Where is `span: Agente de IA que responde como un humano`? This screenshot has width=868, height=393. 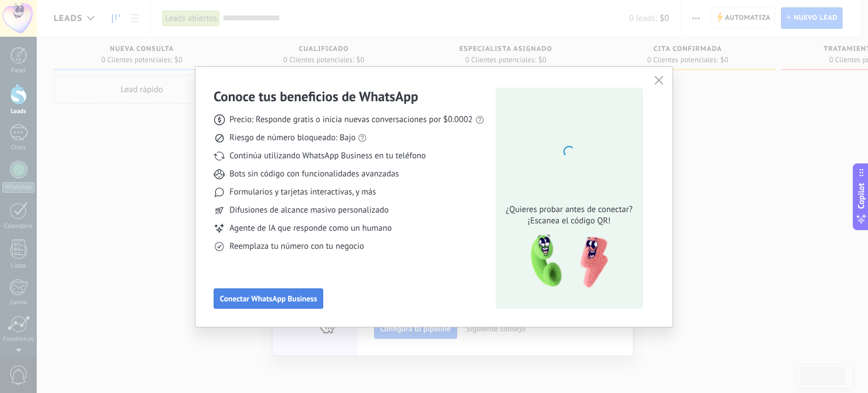 span: Agente de IA que responde como un humano is located at coordinates (310, 229).